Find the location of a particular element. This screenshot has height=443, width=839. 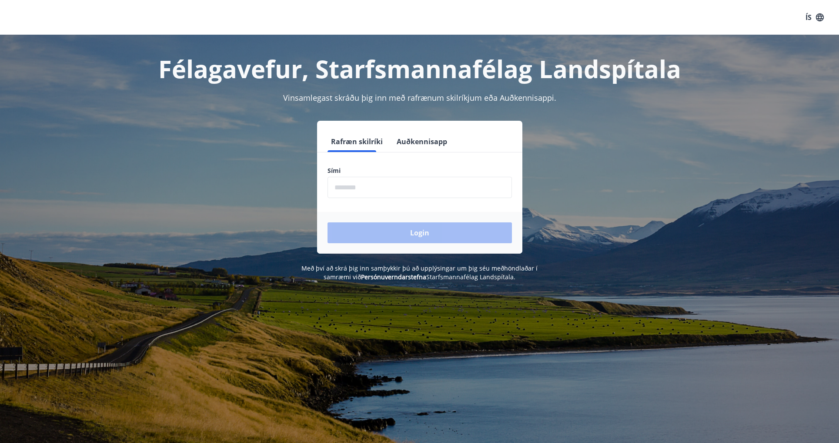

button: Rafræn skilríki is located at coordinates (356, 142).